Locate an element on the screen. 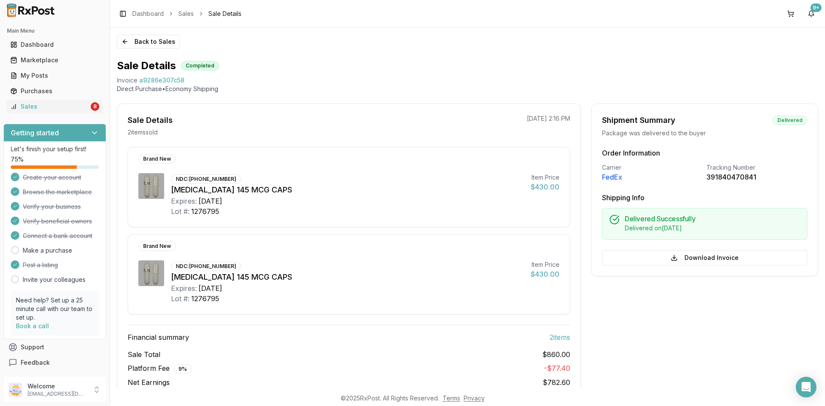 The width and height of the screenshot is (825, 406). img: User avatar is located at coordinates (15, 390).